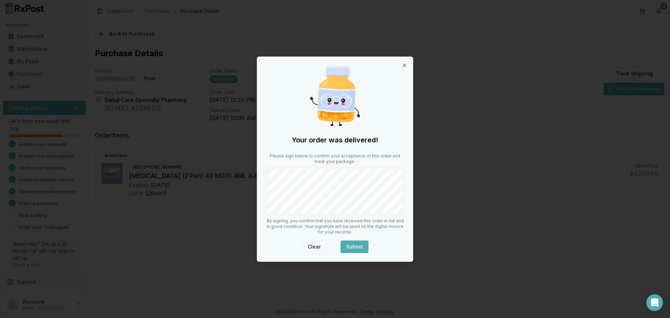  Describe the element at coordinates (314, 247) in the screenshot. I see `button: Clear` at that location.